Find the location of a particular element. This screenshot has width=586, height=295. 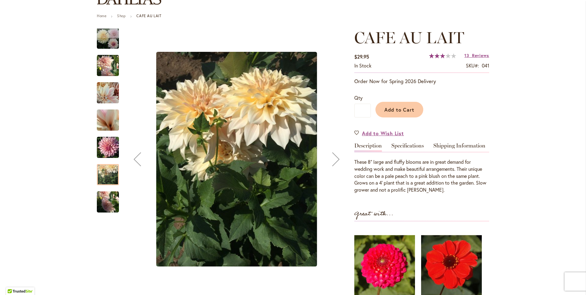

div: Previous is located at coordinates (108, 33).